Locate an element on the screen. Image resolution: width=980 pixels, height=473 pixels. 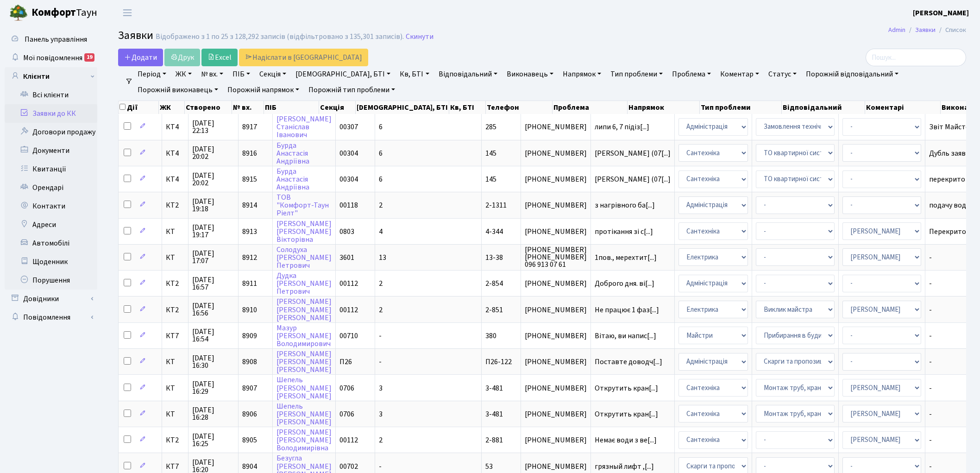
th: Телефон is located at coordinates (519, 108).